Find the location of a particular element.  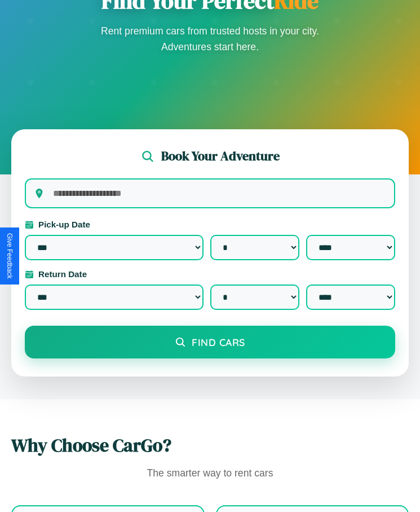

h2: Why Choose CarGo? is located at coordinates (210, 445).